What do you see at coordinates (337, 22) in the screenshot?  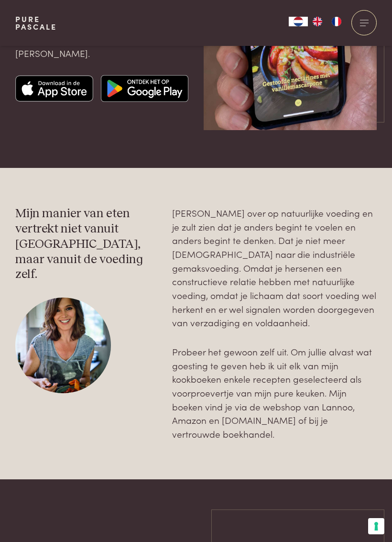 I see `a: FR` at bounding box center [337, 22].